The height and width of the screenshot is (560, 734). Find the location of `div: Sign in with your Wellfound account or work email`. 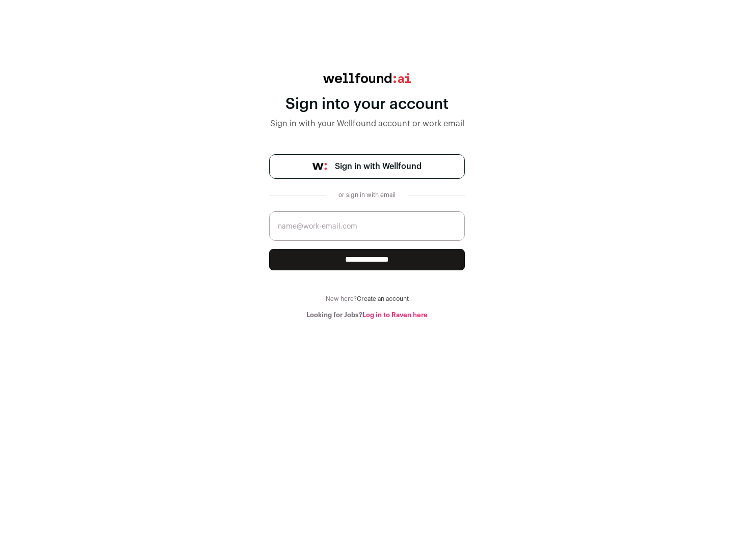

div: Sign in with your Wellfound account or work email is located at coordinates (367, 124).